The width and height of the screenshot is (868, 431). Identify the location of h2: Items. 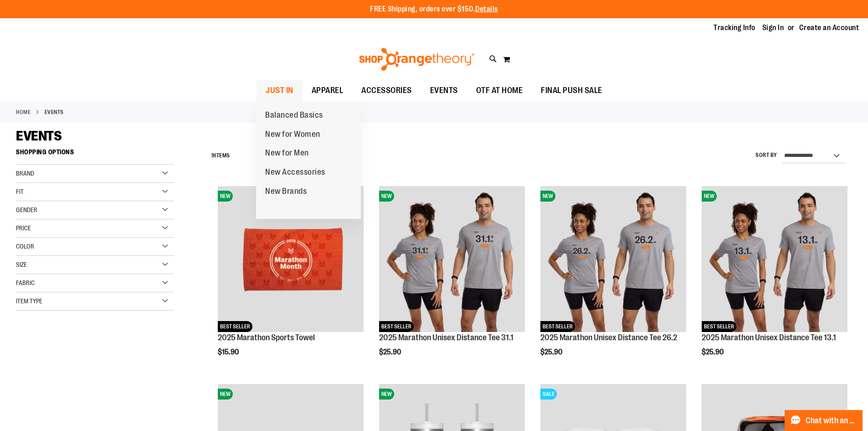
(220, 155).